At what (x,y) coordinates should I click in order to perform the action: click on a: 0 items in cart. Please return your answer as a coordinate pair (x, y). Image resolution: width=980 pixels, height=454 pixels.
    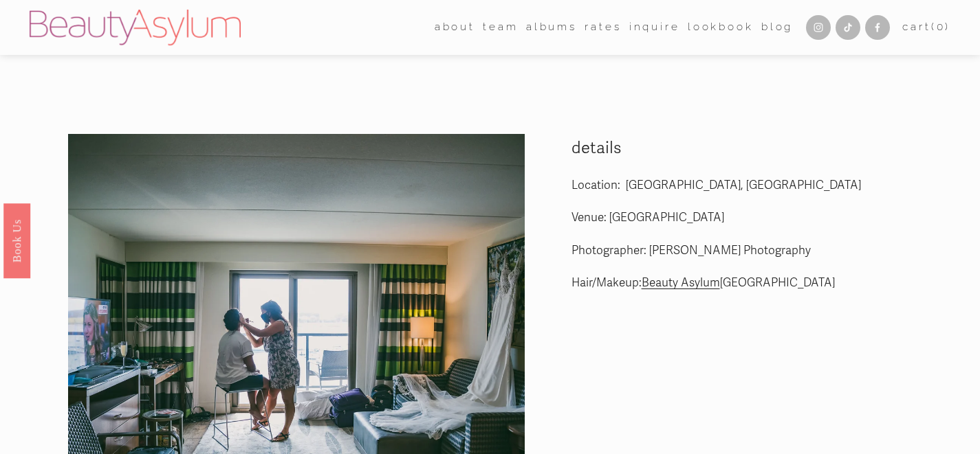
    Looking at the image, I should click on (926, 27).